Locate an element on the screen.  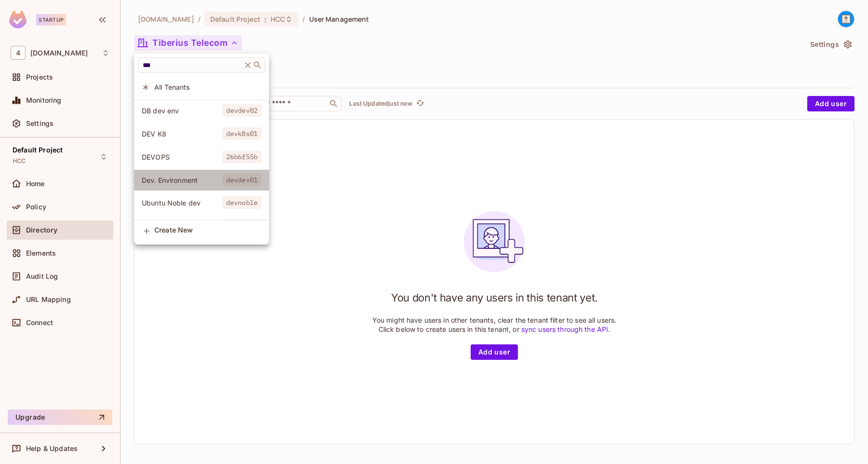
span: DEVOPS is located at coordinates (182, 157).